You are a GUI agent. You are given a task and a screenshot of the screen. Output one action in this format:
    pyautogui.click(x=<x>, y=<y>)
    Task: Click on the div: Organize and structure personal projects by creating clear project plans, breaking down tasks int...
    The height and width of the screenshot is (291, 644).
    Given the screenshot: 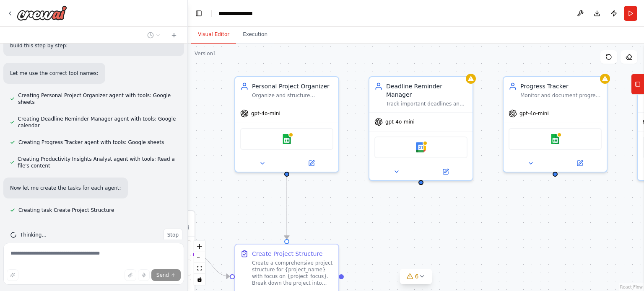 What is the action you would take?
    pyautogui.click(x=293, y=96)
    